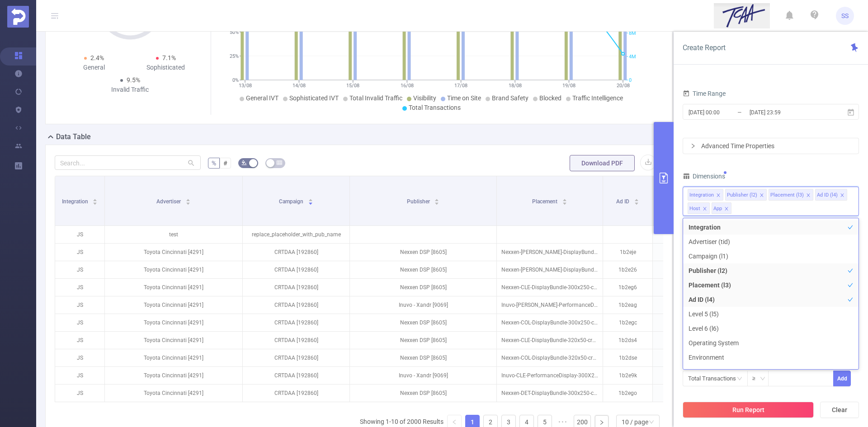  Describe the element at coordinates (651, 422) in the screenshot. I see `i: icon: down` at that location.